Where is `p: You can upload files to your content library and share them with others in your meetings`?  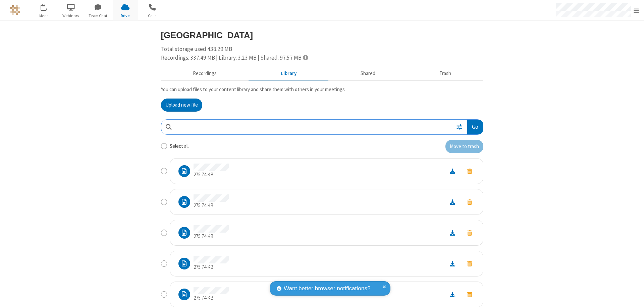
p: You can upload files to your content library and share them with others in your meetings is located at coordinates (322, 90).